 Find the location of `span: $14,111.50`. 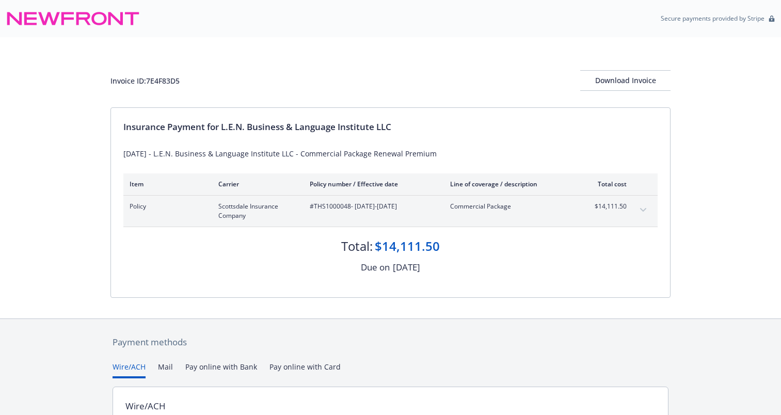

span: $14,111.50 is located at coordinates (607, 207).